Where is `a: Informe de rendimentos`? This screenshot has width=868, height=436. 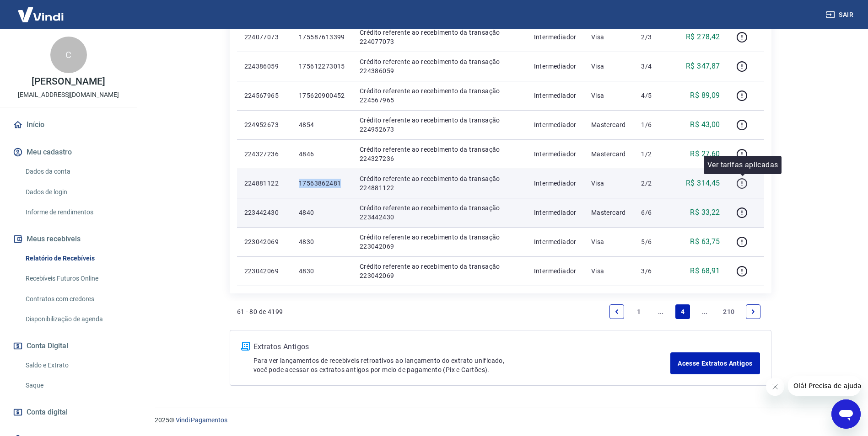 a: Informe de rendimentos is located at coordinates (74, 212).